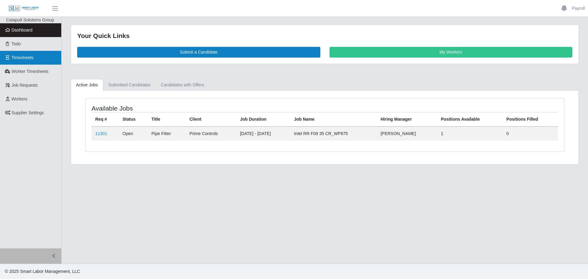  What do you see at coordinates (28, 113) in the screenshot?
I see `span: Supplier Settings` at bounding box center [28, 113].